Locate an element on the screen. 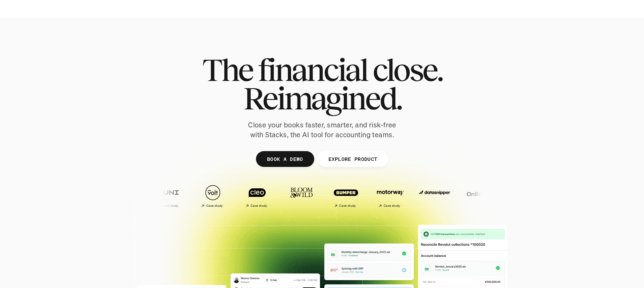 Image resolution: width=644 pixels, height=288 pixels. p: We use cookies to personalize content, run ads, and analyze traffic. is located at coordinates (571, 269).